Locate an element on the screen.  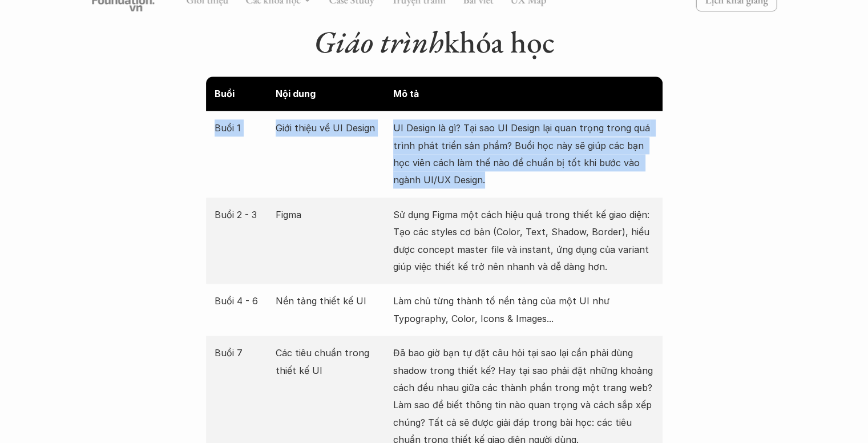
p: Buổi 7 is located at coordinates (243, 353).